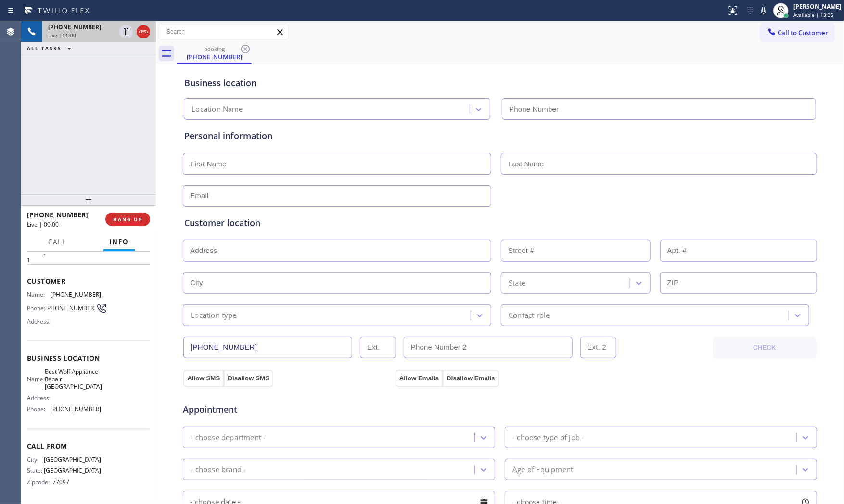 This screenshot has width=844, height=504. What do you see at coordinates (89, 446) in the screenshot?
I see `span: Call From` at bounding box center [89, 446].